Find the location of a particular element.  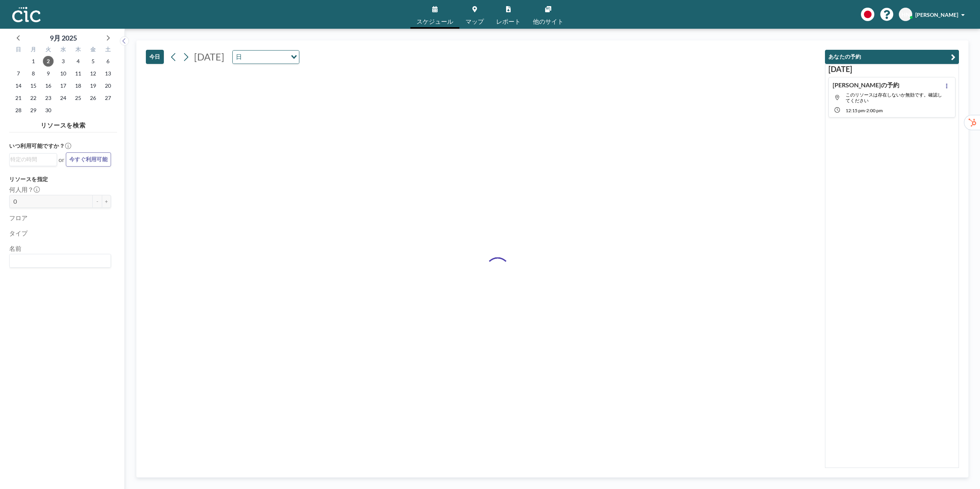

span: 2025年9月19日金曜日 is located at coordinates (93, 86).